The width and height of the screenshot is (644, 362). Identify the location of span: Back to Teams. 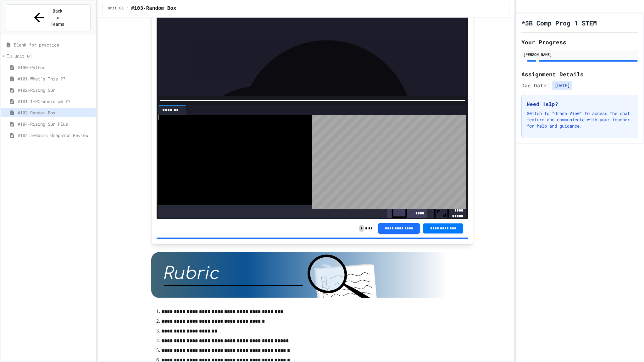
(57, 17).